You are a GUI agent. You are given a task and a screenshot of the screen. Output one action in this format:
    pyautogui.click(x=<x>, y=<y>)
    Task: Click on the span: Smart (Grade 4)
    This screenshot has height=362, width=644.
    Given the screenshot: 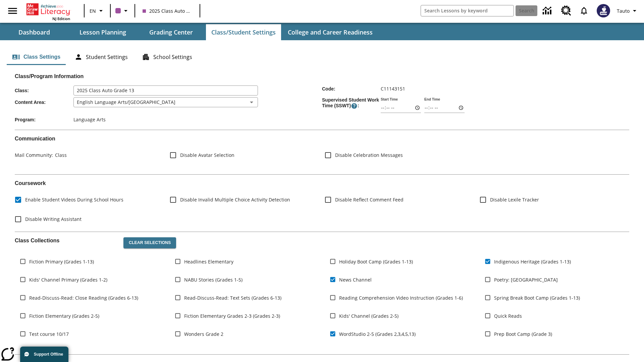 What is the action you would take?
    pyautogui.click(x=511, y=352)
    